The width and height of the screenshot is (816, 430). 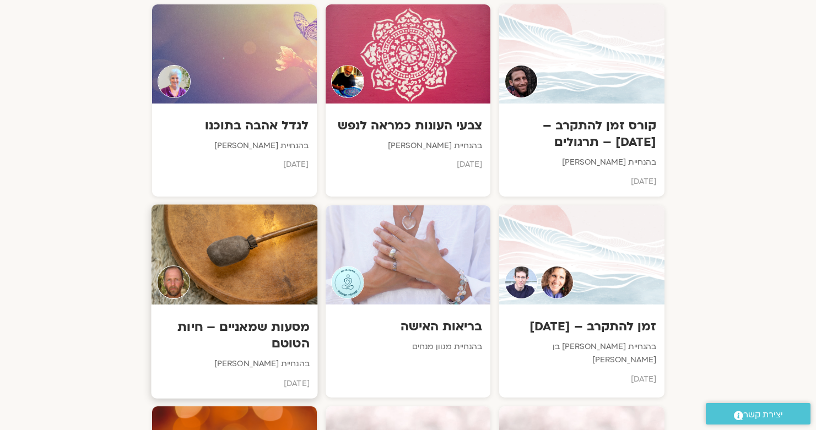 What do you see at coordinates (408, 126) in the screenshot?
I see `h3: צבעי העונות כמראה לנפש` at bounding box center [408, 126].